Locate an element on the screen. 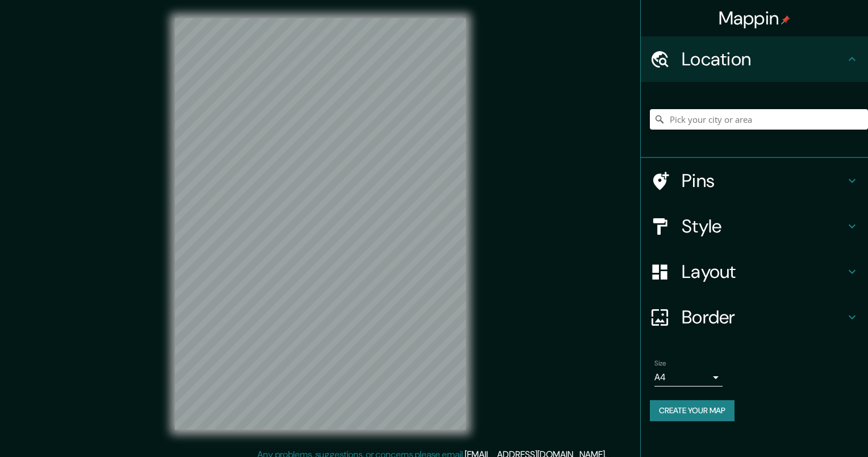 This screenshot has width=868, height=457. div: Pins is located at coordinates (755, 181).